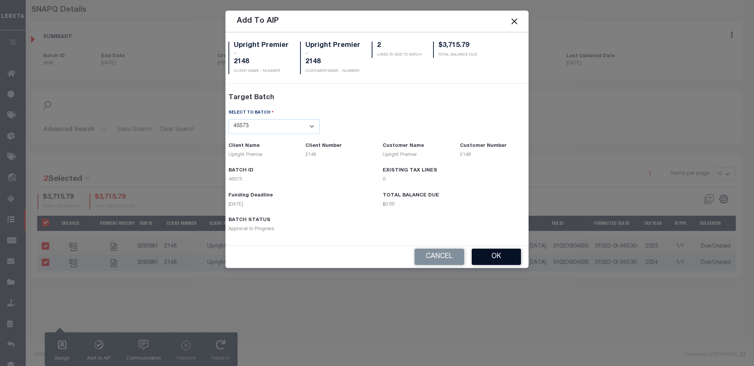 The image size is (754, 366). I want to click on h5: Add To AIP, so click(257, 21).